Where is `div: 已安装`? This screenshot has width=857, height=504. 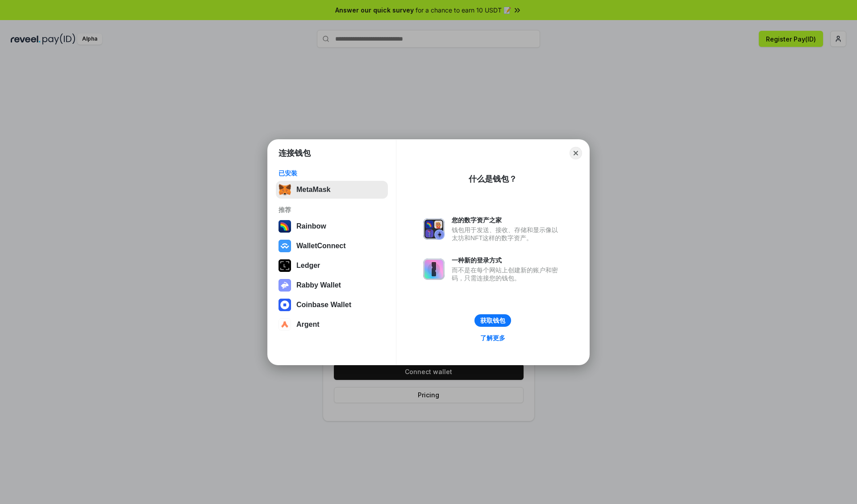 div: 已安装 is located at coordinates (332, 173).